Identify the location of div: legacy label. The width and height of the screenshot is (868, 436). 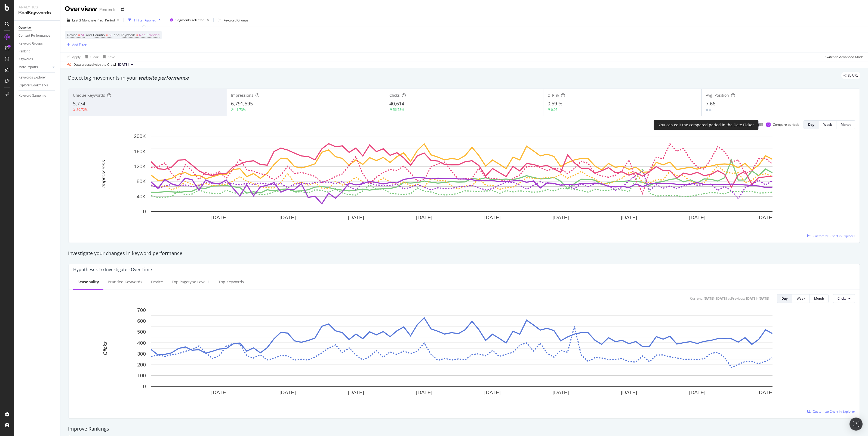
(851, 76).